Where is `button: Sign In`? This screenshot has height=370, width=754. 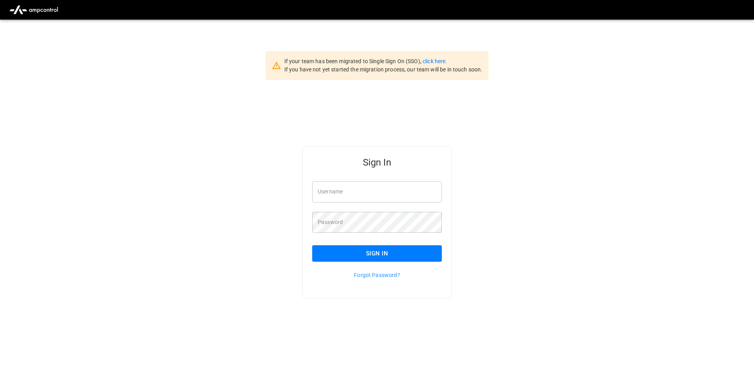 button: Sign In is located at coordinates (377, 254).